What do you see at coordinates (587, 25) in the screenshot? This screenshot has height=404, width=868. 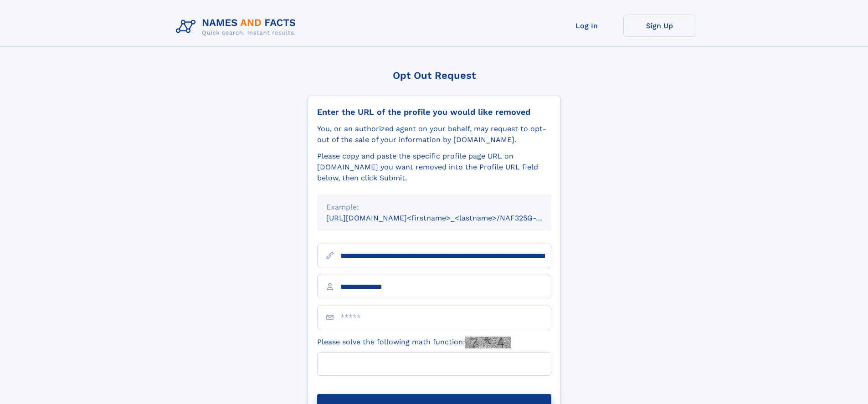 I see `a: Log In` at bounding box center [587, 25].